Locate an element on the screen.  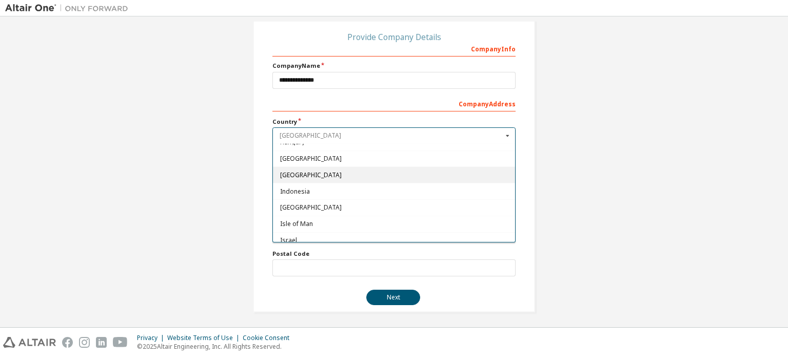
div: Website Terms of Use is located at coordinates (205, 338).